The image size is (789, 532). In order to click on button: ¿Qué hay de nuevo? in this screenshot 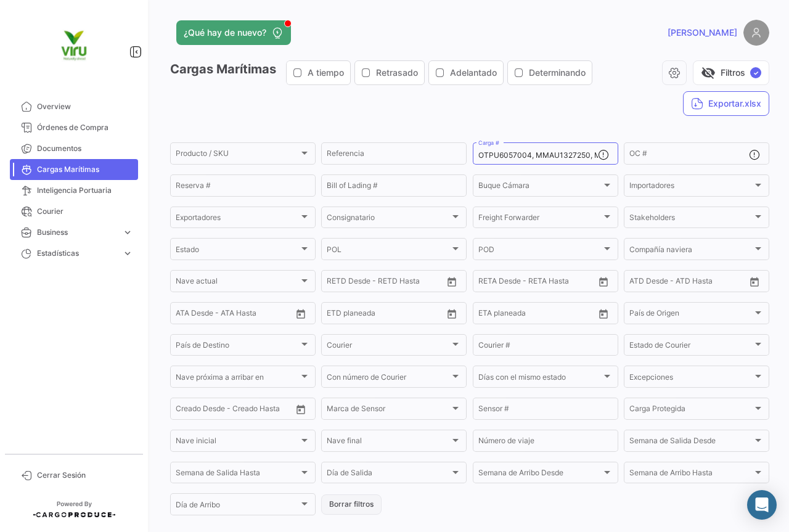, I will do `click(234, 32)`.